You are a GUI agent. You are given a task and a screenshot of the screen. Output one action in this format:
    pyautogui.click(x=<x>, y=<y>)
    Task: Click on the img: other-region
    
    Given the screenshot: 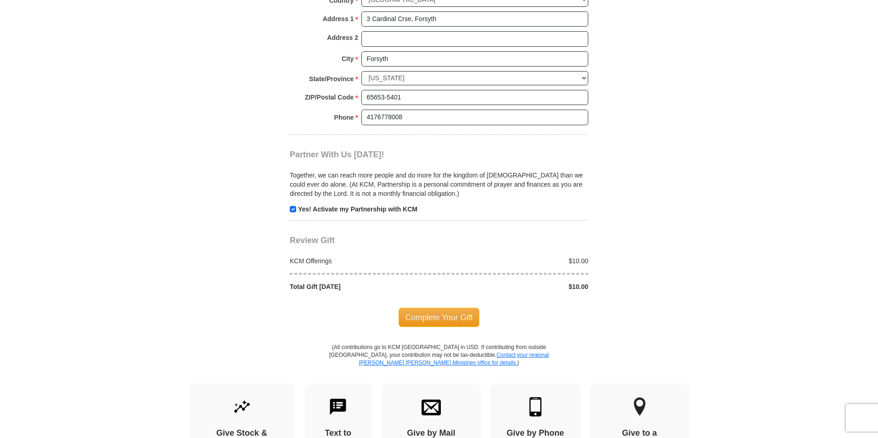 What is the action you would take?
    pyautogui.click(x=639, y=407)
    